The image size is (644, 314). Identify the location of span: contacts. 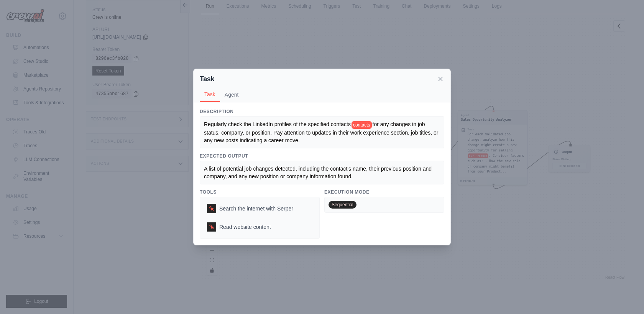
(361, 125).